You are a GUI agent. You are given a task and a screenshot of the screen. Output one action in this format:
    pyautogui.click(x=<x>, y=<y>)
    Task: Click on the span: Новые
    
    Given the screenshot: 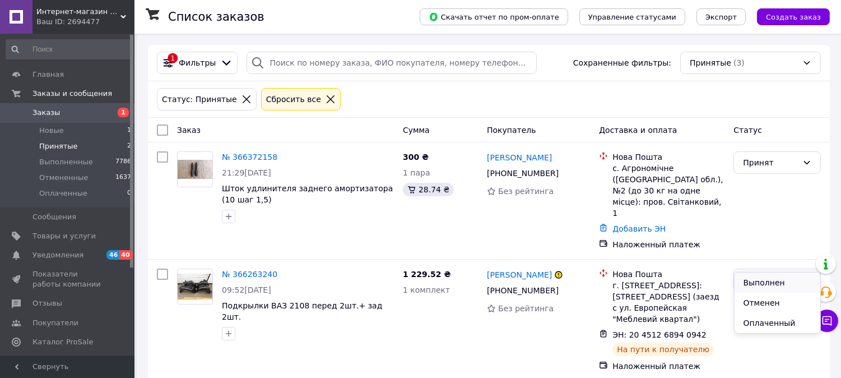 What is the action you would take?
    pyautogui.click(x=52, y=131)
    